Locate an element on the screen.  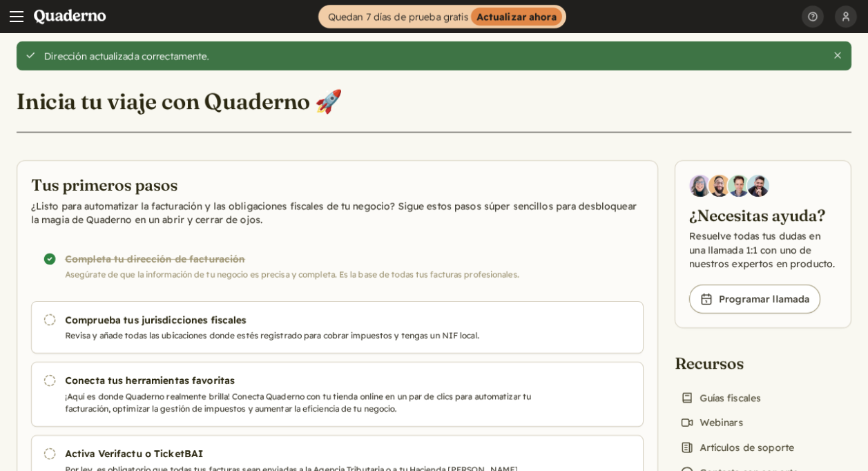
img: Jairo Fumero, Account Executive at Quaderno is located at coordinates (719, 186).